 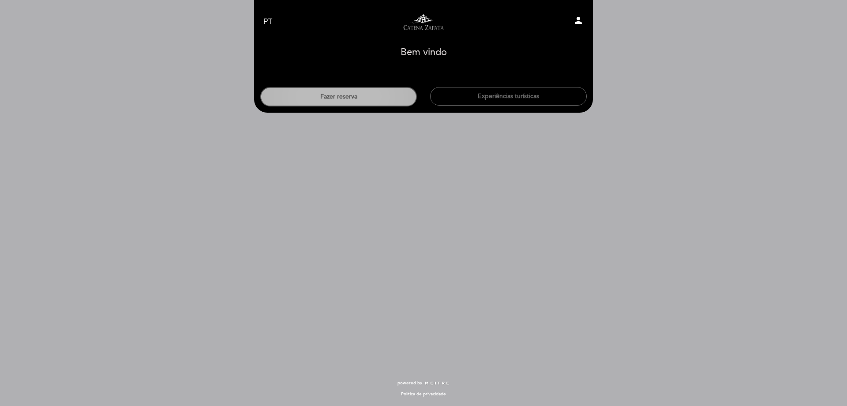 I want to click on button: Experiências turísticas, so click(x=508, y=96).